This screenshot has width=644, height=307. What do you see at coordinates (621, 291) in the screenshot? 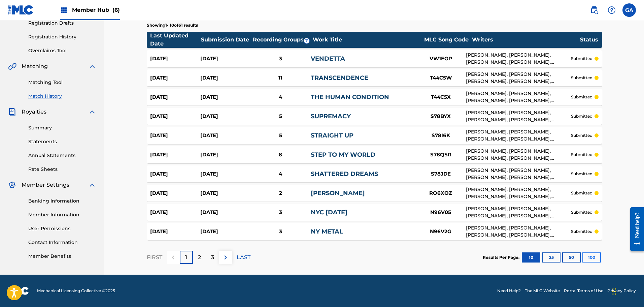
I see `a: Privacy Policy` at bounding box center [621, 291].